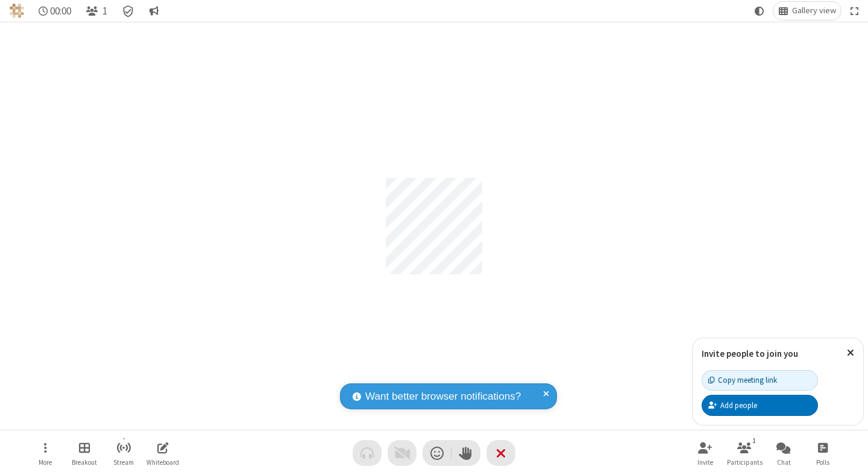  I want to click on div: Meeting details Encryption enabled, so click(129, 11).